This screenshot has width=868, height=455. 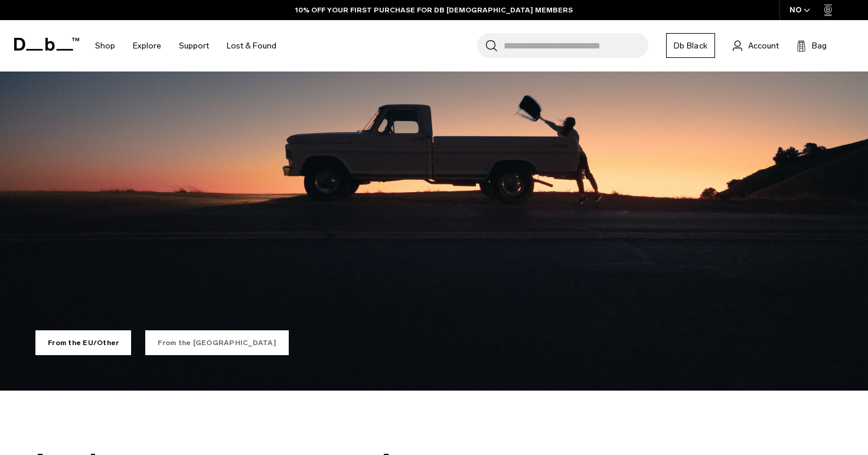 What do you see at coordinates (83, 343) in the screenshot?
I see `a: From the EU/Other` at bounding box center [83, 343].